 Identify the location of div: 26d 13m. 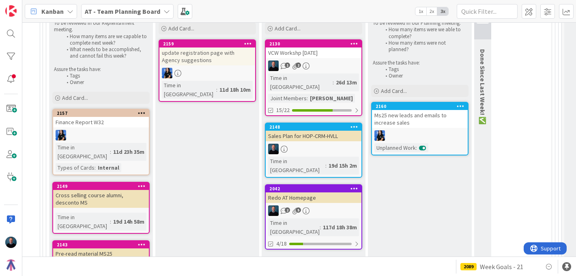
(347, 82).